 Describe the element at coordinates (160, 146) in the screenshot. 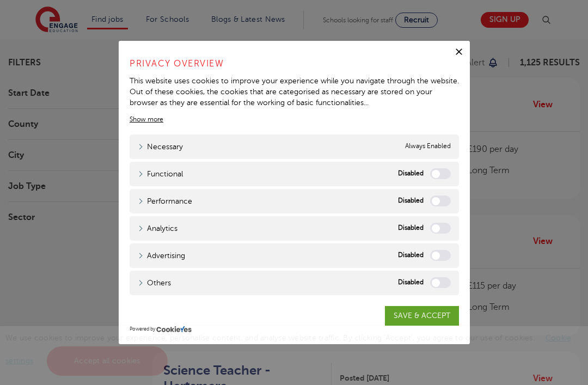

I see `a: Necessary` at that location.